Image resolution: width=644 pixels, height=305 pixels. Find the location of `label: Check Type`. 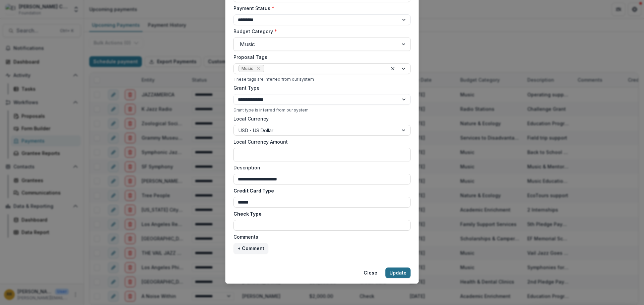

label: Check Type is located at coordinates (320, 214).